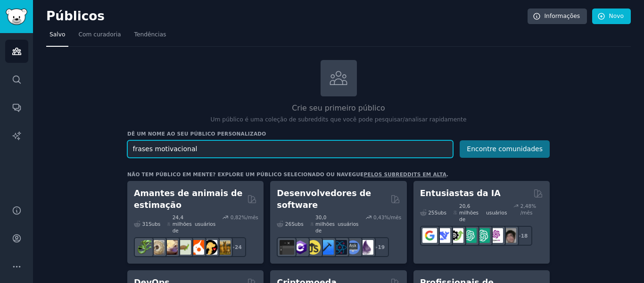 This screenshot has width=644, height=283. What do you see at coordinates (526, 206) in the screenshot?
I see `font: 2,48` at bounding box center [526, 206].